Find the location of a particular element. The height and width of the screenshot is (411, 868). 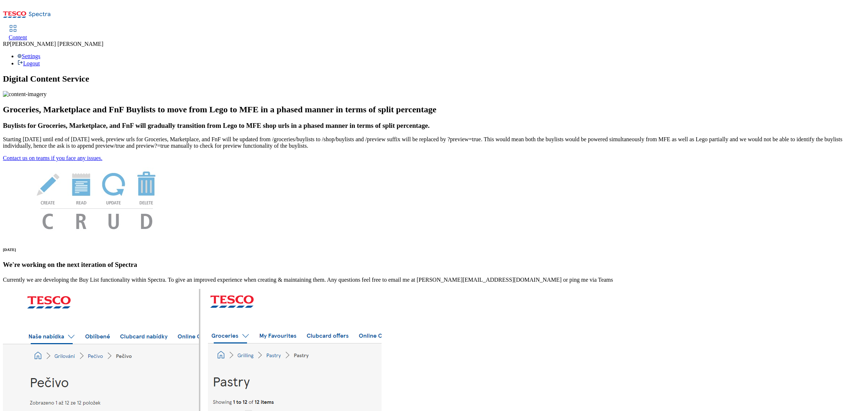

h2: Groceries, Marketplace and FnF Buylists to move from Lego to MFE in a phased manner in terms of s... is located at coordinates (434, 110).